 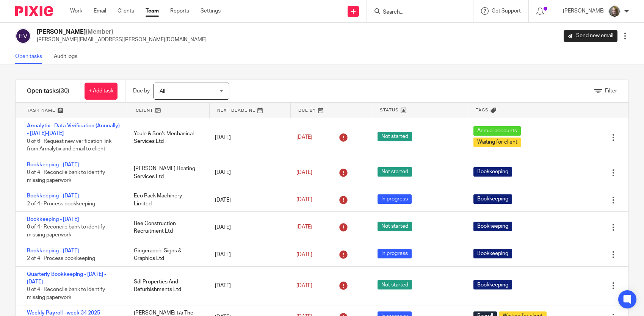 I want to click on a: Team, so click(x=152, y=11).